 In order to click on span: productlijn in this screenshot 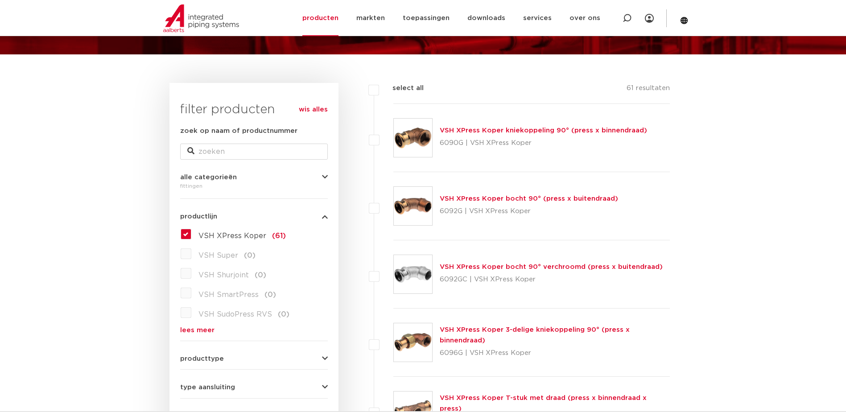, I will do `click(198, 216)`.